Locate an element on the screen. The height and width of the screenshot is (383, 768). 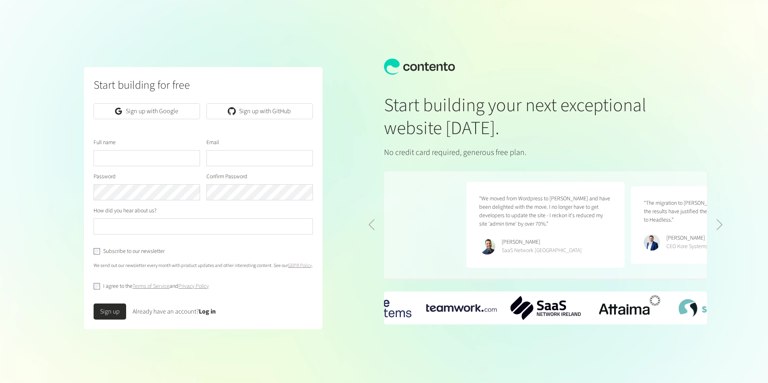
button: Sign up is located at coordinates (110, 312).